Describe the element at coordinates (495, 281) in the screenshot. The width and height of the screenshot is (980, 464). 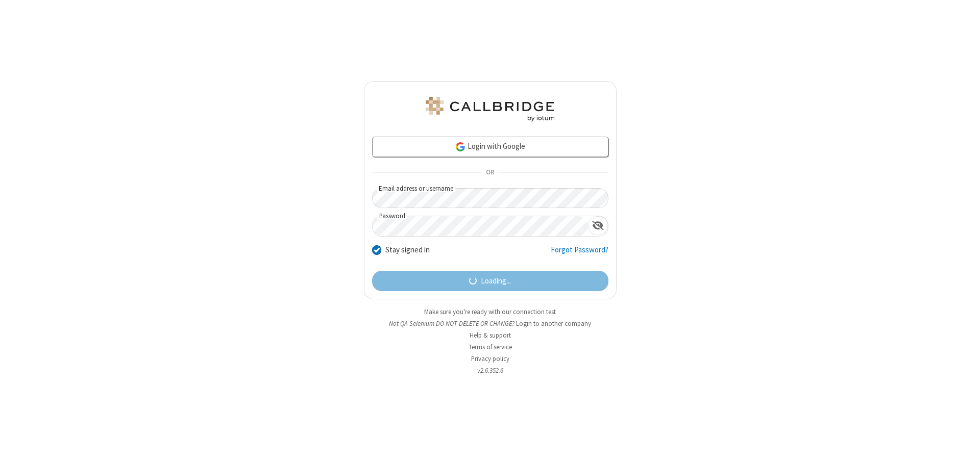
I see `span: Loading...` at that location.